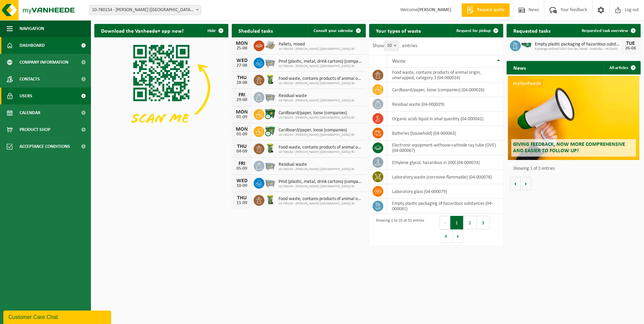 This screenshot has width=644, height=324. What do you see at coordinates (445, 104) in the screenshot?
I see `td: residual waste (04-000029)` at bounding box center [445, 104].